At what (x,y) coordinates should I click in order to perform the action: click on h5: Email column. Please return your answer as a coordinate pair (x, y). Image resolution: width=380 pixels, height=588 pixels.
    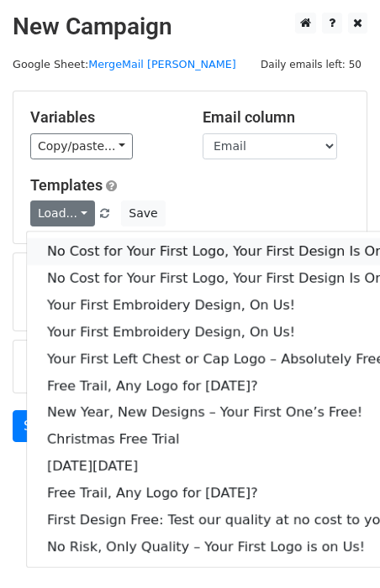
    Looking at the image, I should click on (276, 118).